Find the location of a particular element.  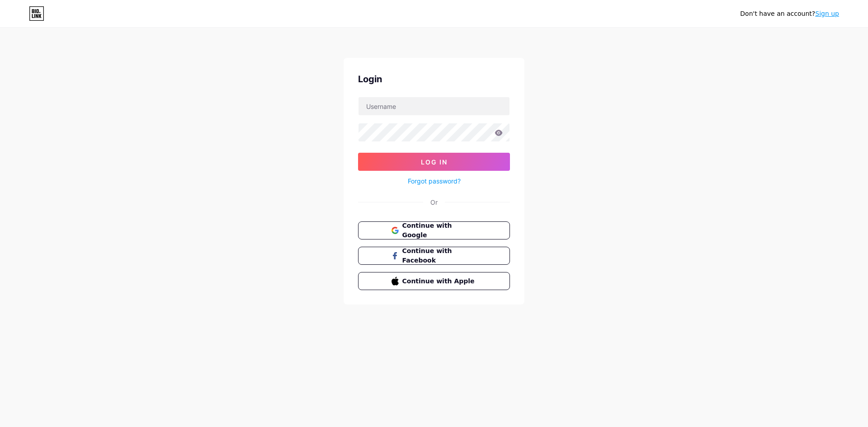

a: Continue with Apple is located at coordinates (434, 281).